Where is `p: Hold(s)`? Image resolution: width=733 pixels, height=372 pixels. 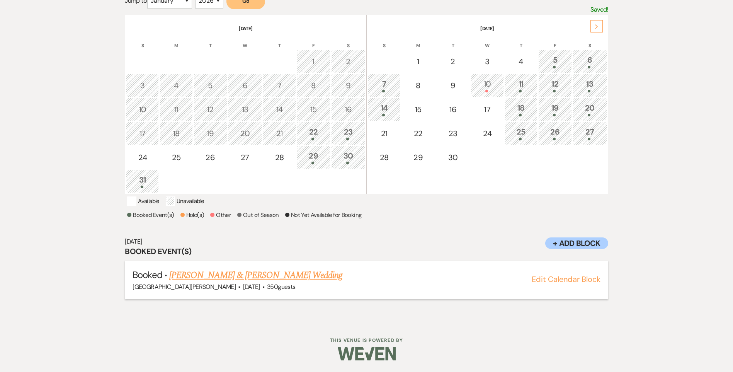 p: Hold(s) is located at coordinates (192, 215).